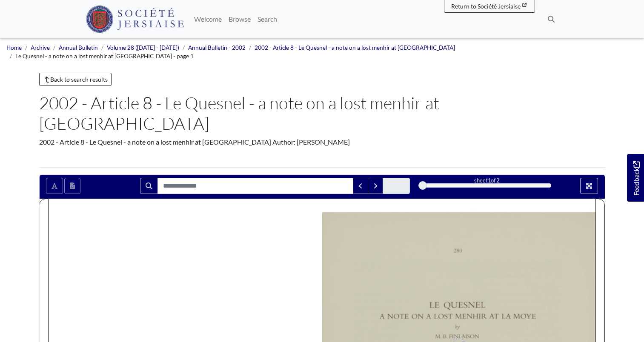 Image resolution: width=644 pixels, height=342 pixels. I want to click on a: Annual Bulletin, so click(78, 48).